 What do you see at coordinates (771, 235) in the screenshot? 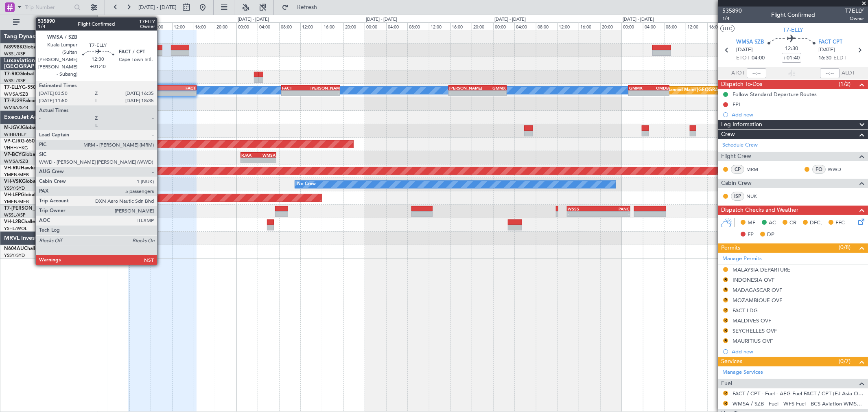
I see `span: DP` at bounding box center [771, 235].